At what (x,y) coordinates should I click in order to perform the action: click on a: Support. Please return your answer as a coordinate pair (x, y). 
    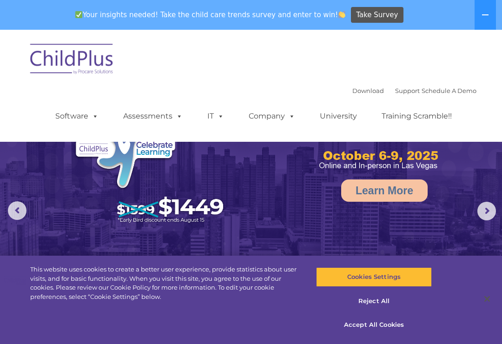
    Looking at the image, I should click on (407, 91).